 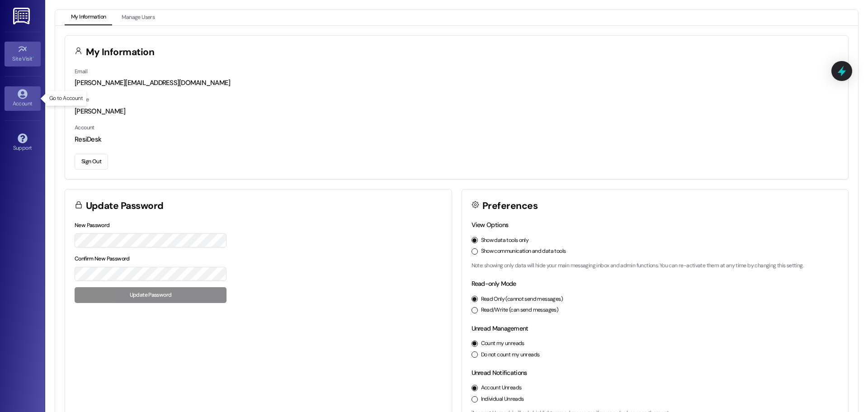 What do you see at coordinates (84, 127) in the screenshot?
I see `label: Account` at bounding box center [84, 127].